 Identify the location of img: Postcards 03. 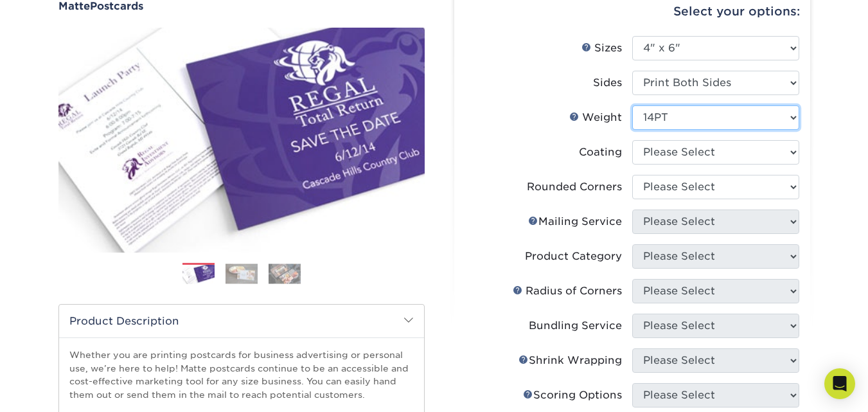
(285, 273).